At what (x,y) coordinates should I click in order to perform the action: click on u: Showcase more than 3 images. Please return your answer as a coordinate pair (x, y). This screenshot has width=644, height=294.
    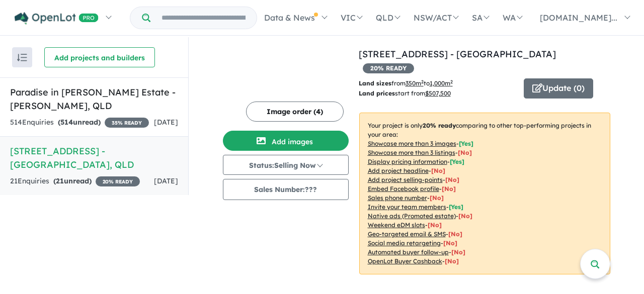
    Looking at the image, I should click on (412, 143).